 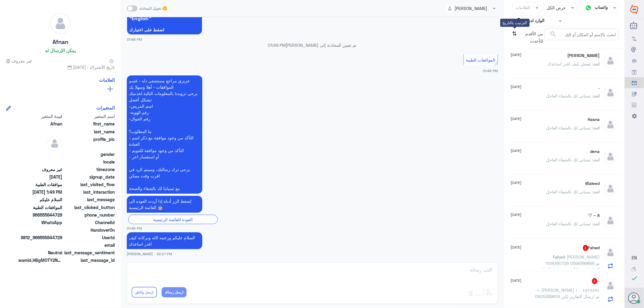 What do you see at coordinates (144, 292) in the screenshot?
I see `button: ارسل واغلق` at bounding box center [144, 292].